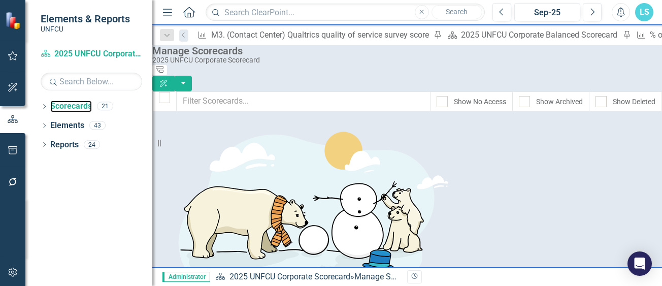 Image resolution: width=662 pixels, height=286 pixels. Describe the element at coordinates (547, 13) in the screenshot. I see `div: Sep-25` at that location.